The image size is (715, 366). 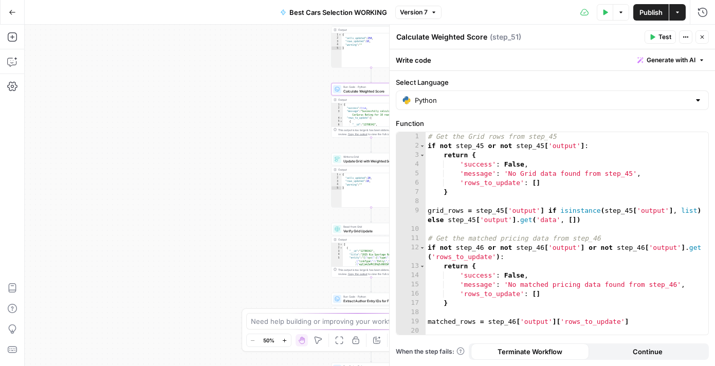 What do you see at coordinates (660, 37) in the screenshot?
I see `button: Test` at bounding box center [660, 37].